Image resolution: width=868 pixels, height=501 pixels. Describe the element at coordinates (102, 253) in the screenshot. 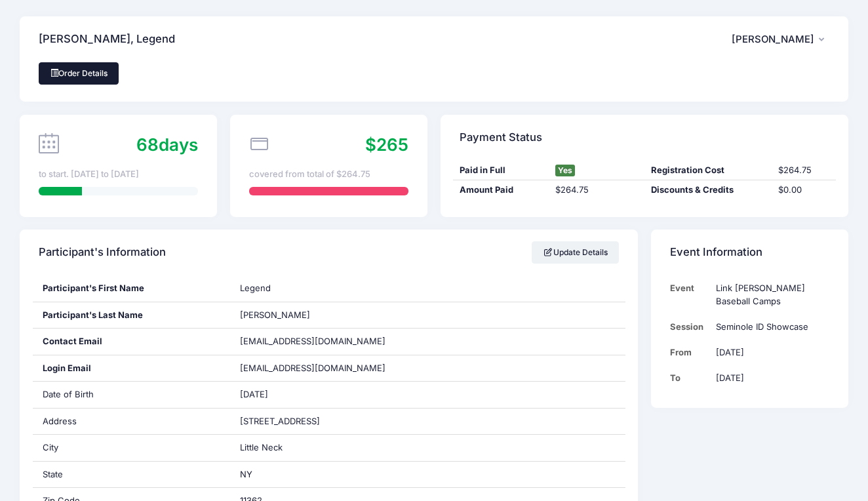

I see `h4: Participant's Information` at that location.